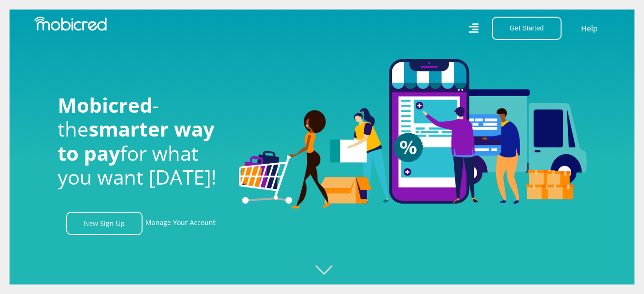 This screenshot has width=644, height=294. I want to click on span: Mobicred, so click(105, 105).